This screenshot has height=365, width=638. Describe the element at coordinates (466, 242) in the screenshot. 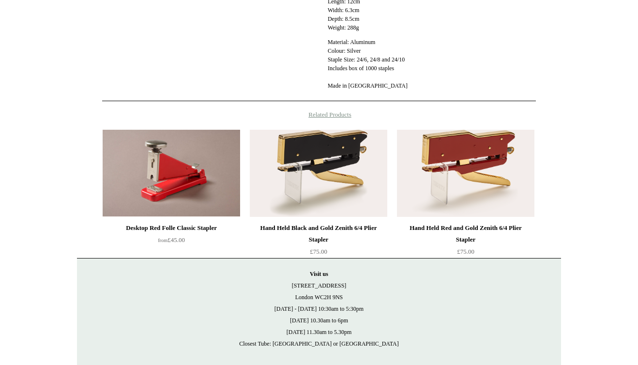

I see `a: Hand Held Red and Gold Zenith 6/4 Plier Stapler £75.00` at that location.